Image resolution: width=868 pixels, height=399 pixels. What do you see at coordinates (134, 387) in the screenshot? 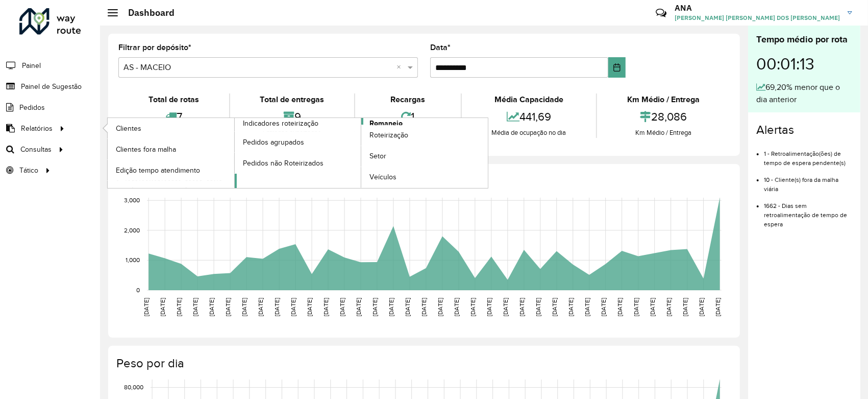
I see `text: 80,000` at bounding box center [134, 387].